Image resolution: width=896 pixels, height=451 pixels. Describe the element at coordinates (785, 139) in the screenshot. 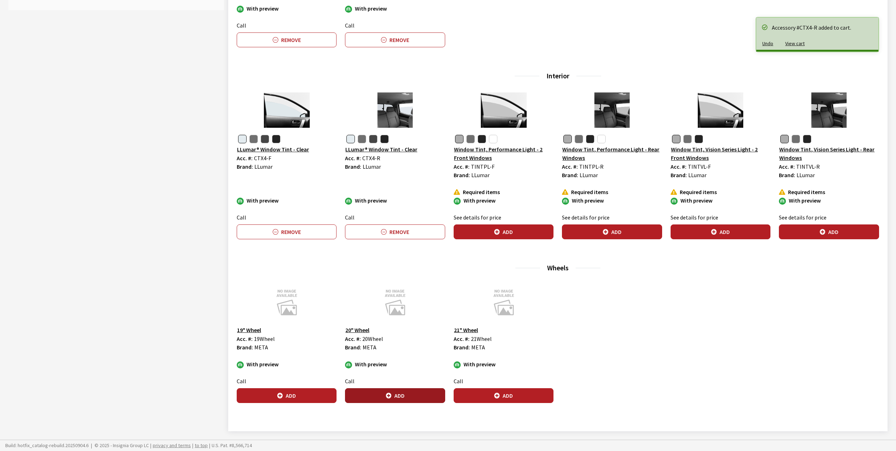

I see `button: Window Tint 60%` at that location.